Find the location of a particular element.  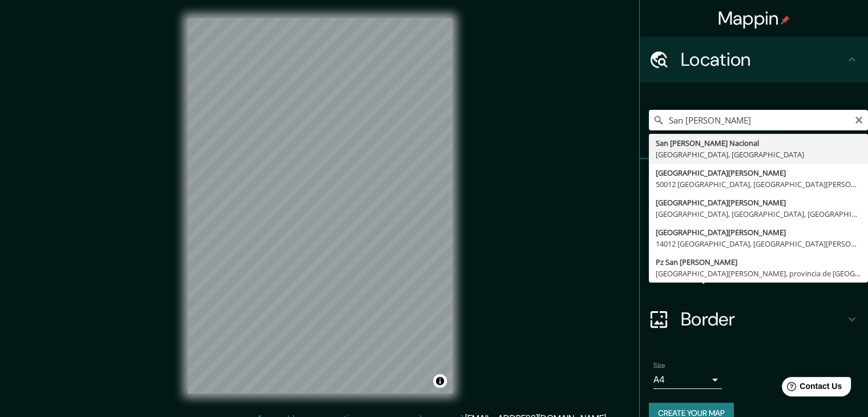

div: Location is located at coordinates (754, 59).